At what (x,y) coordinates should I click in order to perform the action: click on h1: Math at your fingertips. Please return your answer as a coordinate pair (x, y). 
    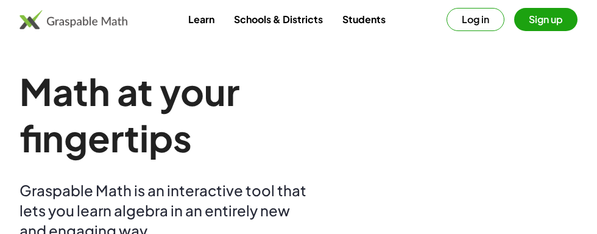
    Looking at the image, I should click on (213, 115).